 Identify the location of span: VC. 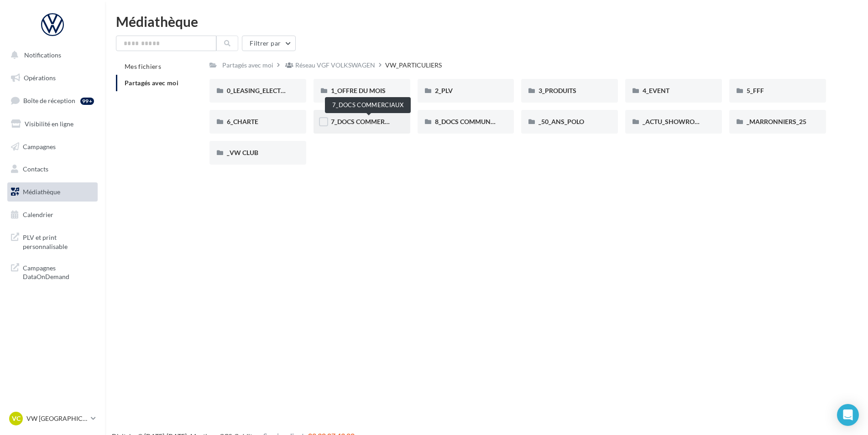
(16, 418).